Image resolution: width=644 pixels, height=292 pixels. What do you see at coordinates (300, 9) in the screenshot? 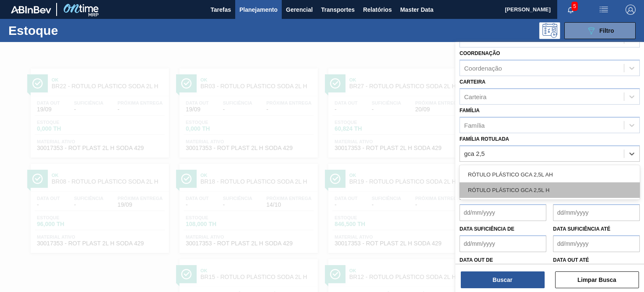
I see `span: Gerencial` at bounding box center [300, 9].